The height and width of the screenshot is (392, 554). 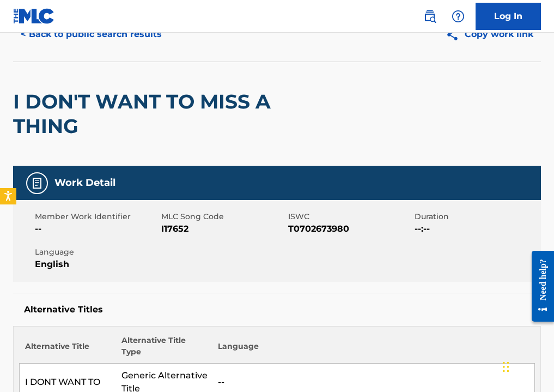 I want to click on span: MLC Song Code, so click(x=223, y=216).